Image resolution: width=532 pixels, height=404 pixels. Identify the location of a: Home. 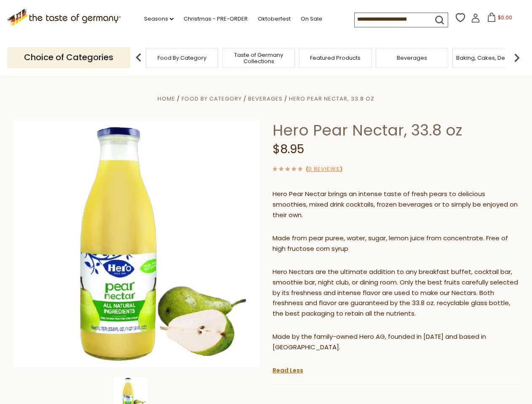
(166, 99).